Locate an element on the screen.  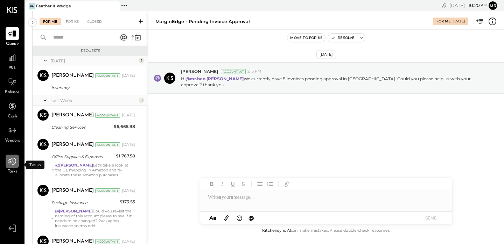
div: Package Insurance is located at coordinates (84, 202).